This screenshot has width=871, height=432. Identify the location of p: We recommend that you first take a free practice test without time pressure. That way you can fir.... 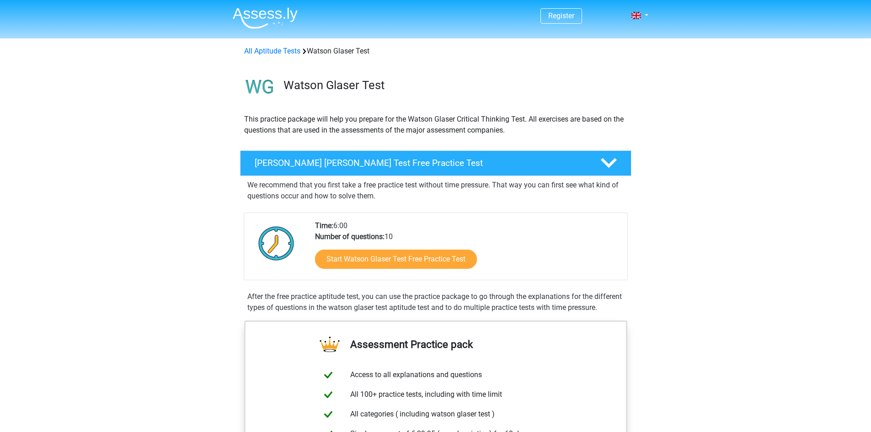
(435, 191).